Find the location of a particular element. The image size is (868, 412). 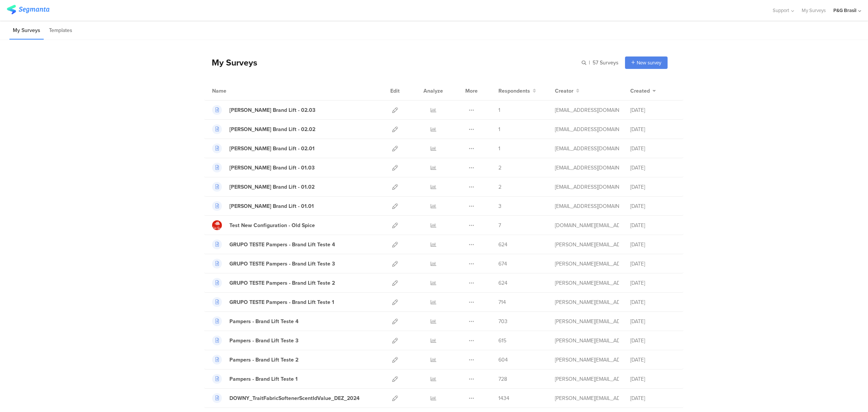

div: Analyze is located at coordinates (433, 90).